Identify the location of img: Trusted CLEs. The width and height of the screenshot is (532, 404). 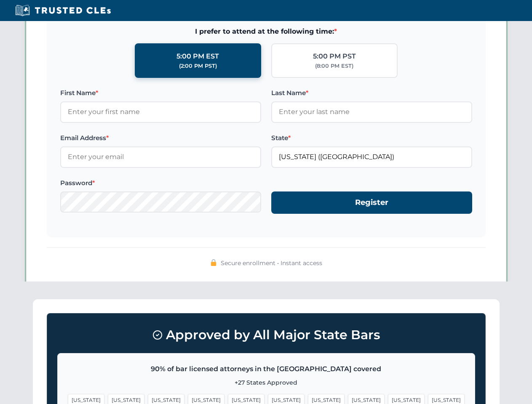
(63, 11).